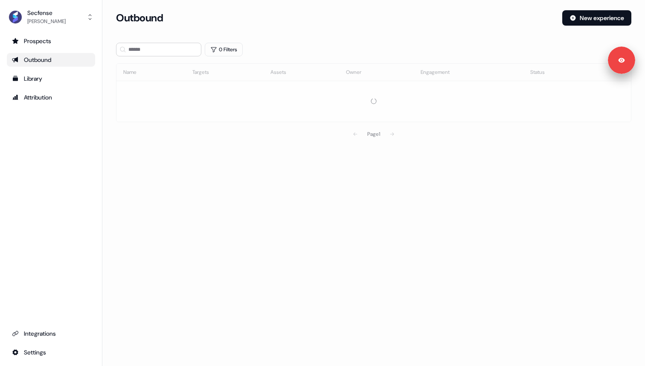 The height and width of the screenshot is (366, 645). What do you see at coordinates (51, 60) in the screenshot?
I see `a: Go to outbound experience` at bounding box center [51, 60].